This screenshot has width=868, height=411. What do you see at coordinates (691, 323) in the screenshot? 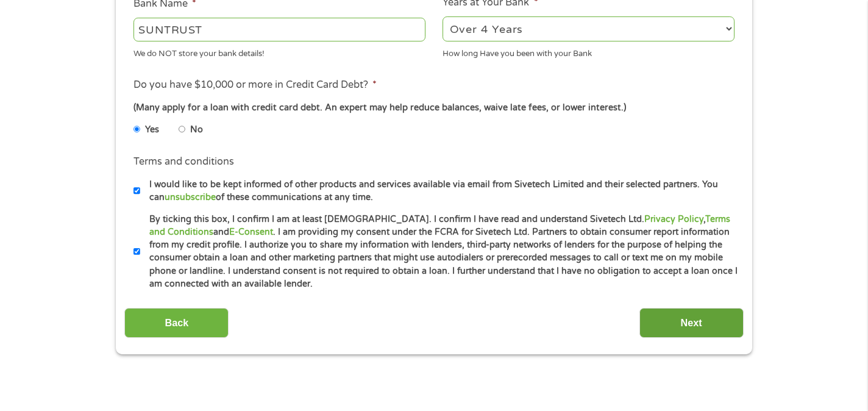
I see `input: Next` at bounding box center [691, 323].